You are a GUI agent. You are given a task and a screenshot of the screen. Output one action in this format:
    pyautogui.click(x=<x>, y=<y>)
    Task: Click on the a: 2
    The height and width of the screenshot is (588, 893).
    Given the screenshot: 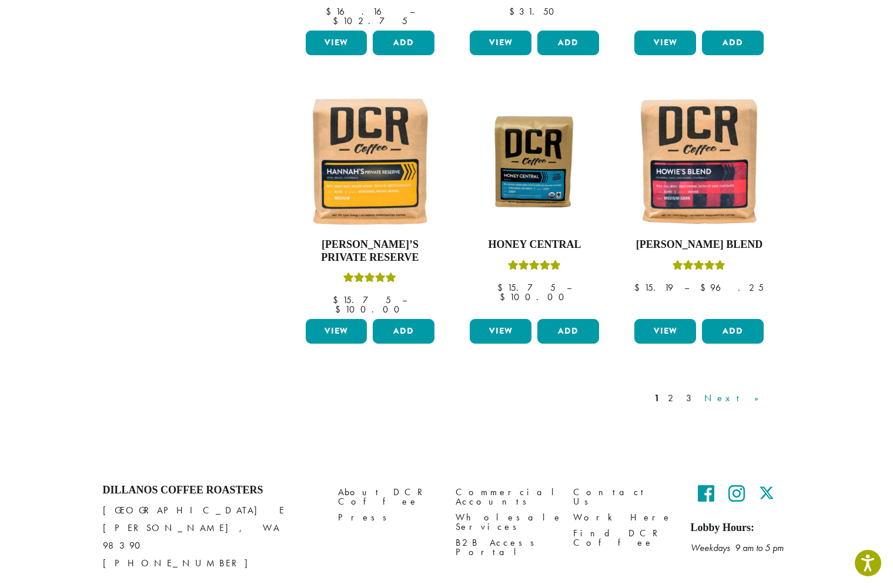 What is the action you would take?
    pyautogui.click(x=673, y=398)
    